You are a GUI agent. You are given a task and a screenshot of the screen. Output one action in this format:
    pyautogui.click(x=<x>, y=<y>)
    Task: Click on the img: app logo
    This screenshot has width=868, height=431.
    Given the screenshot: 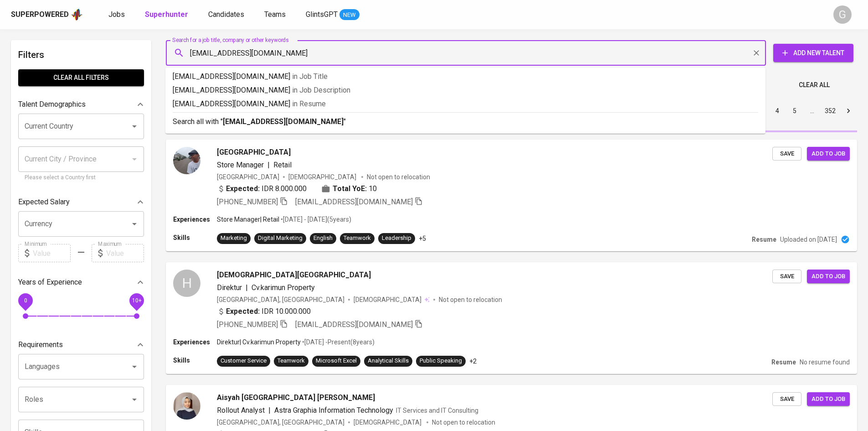 What is the action you would take?
    pyautogui.click(x=76, y=15)
    